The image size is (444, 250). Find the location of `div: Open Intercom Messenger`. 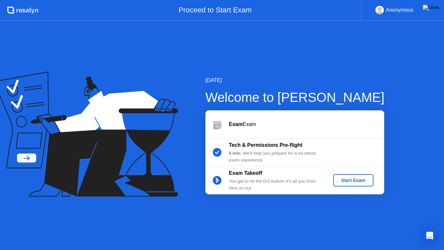

div: Open Intercom Messenger is located at coordinates (430, 236).